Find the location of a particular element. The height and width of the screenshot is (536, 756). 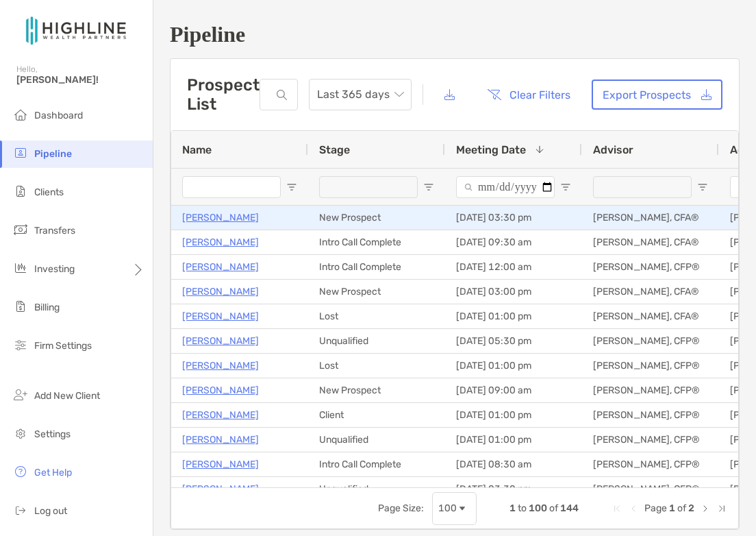

img: input icon is located at coordinates (281, 94).